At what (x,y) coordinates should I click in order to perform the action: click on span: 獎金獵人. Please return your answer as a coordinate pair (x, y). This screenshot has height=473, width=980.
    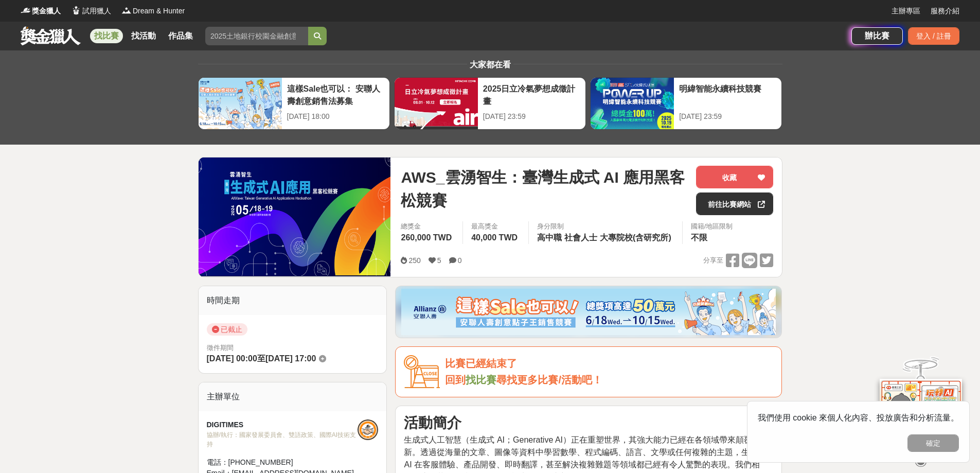
    Looking at the image, I should click on (46, 11).